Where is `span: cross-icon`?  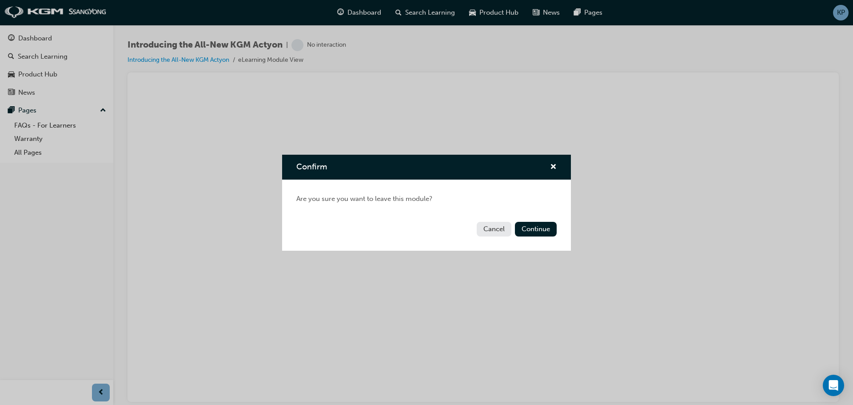
span: cross-icon is located at coordinates (553, 167).